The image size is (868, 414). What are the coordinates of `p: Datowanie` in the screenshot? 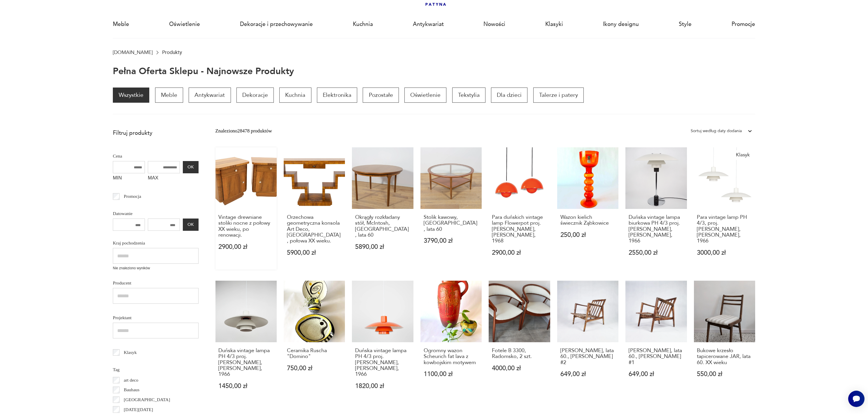 It's located at (156, 214).